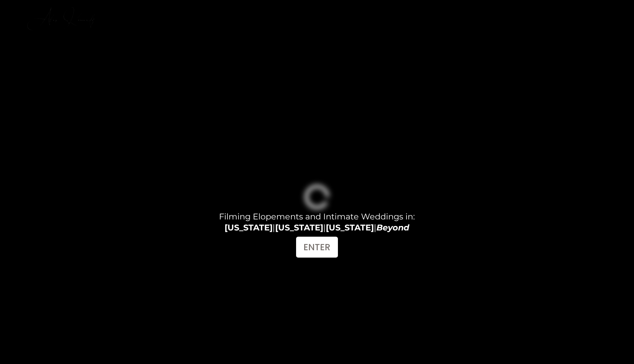  What do you see at coordinates (62, 20) in the screenshot?
I see `img: Alex Kennedy Films` at bounding box center [62, 20].